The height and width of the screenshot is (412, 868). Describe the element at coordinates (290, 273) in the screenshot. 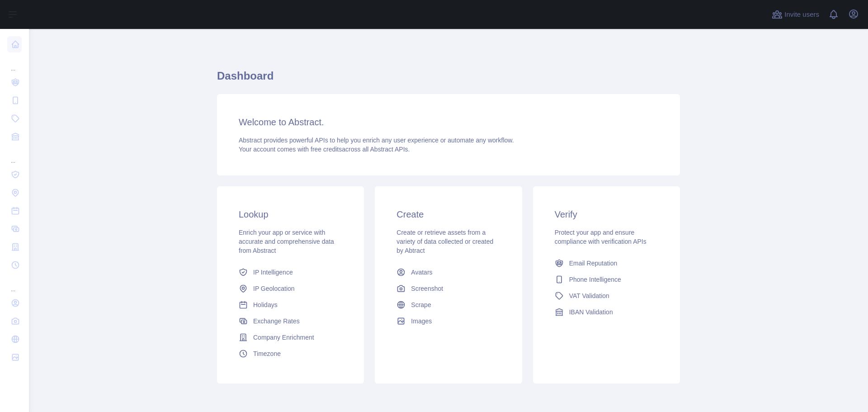

I see `a: IP Intelligence` at that location.